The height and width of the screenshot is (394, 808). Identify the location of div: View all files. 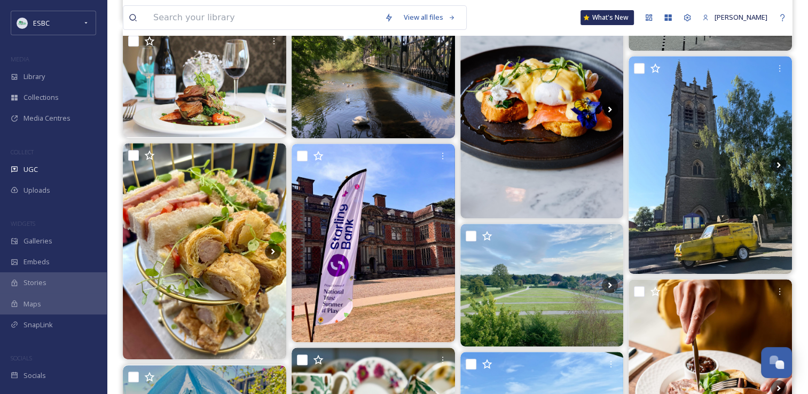
(429, 17).